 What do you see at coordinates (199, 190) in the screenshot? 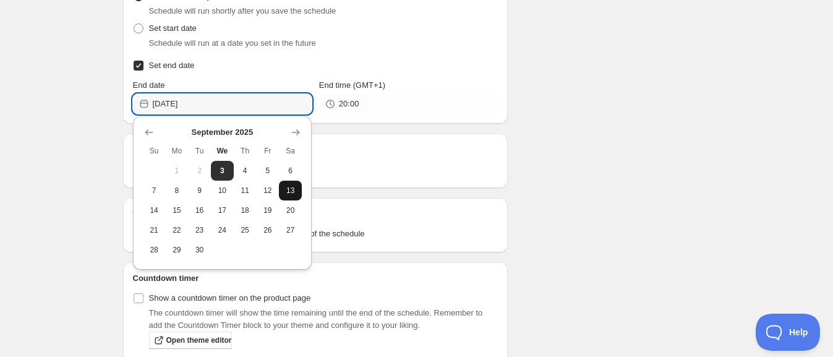
I see `button: Tuesday September 9 2025` at bounding box center [199, 190].